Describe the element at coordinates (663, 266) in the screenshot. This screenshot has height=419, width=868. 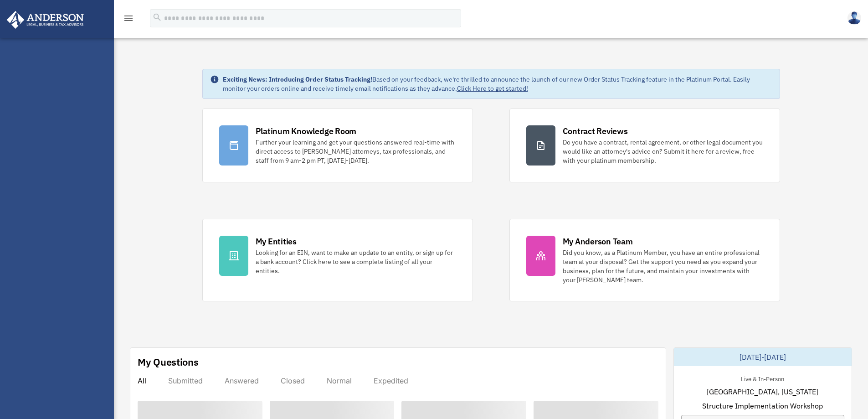
I see `div: Did you know, as a Platinum Member, you have an entire professional team at your disposal? Get th...` at that location.